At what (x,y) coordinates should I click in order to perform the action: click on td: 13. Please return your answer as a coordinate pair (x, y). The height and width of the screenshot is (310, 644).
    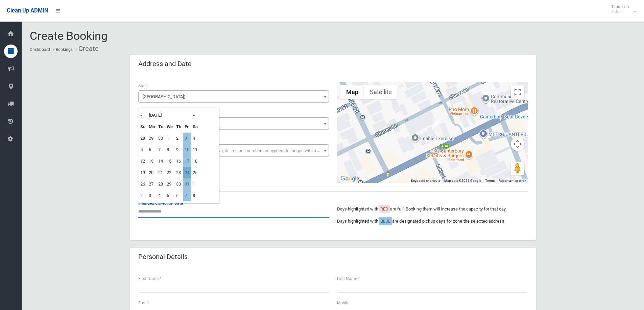
    Looking at the image, I should click on (152, 161).